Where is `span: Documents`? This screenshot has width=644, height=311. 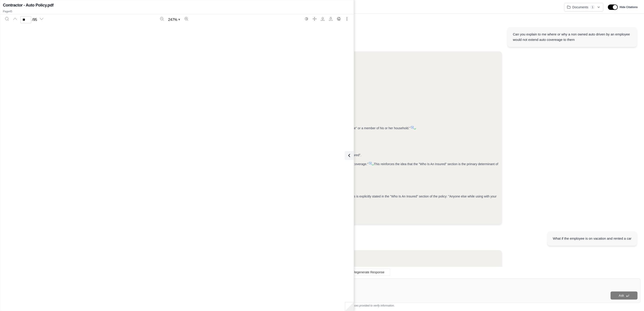 span: Documents is located at coordinates (580, 7).